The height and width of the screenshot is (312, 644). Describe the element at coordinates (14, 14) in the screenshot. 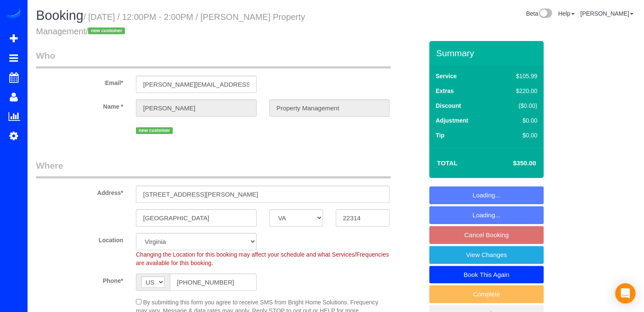

I see `a: Automaid Logo` at that location.